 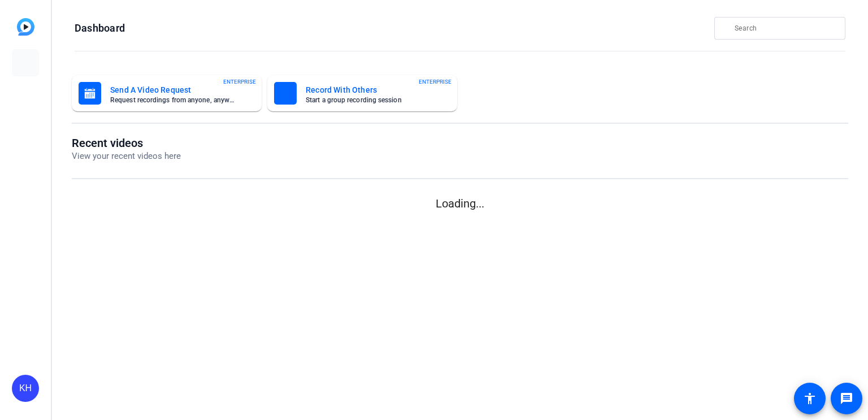 What do you see at coordinates (174, 89) in the screenshot?
I see `mat-card-title: Send A Video Request` at bounding box center [174, 89].